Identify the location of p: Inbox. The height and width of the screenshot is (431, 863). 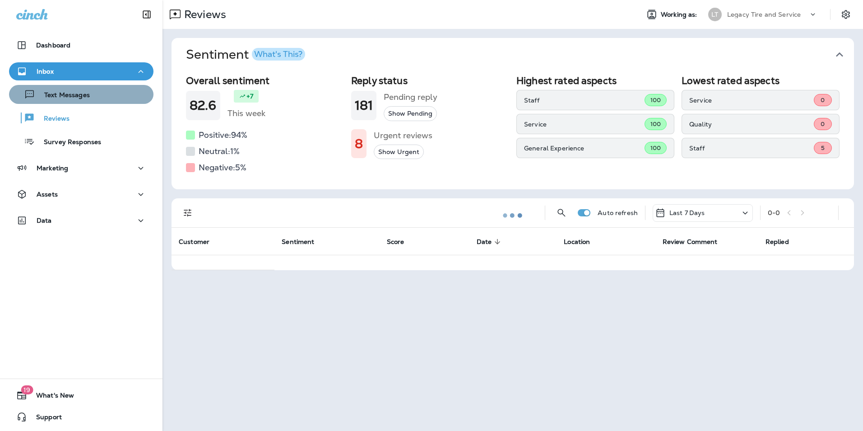
(45, 71).